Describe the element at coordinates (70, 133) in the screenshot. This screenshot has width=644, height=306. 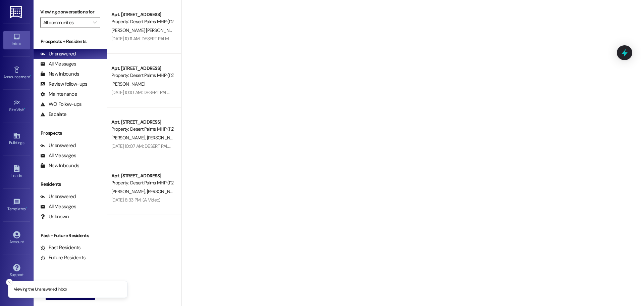
I see `div: Prospects` at that location.